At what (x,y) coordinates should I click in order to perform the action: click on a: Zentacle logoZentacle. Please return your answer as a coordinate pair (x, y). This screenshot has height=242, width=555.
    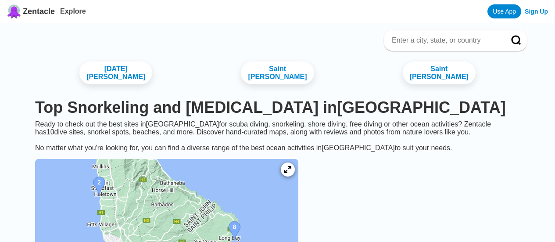
    Looking at the image, I should click on (31, 11).